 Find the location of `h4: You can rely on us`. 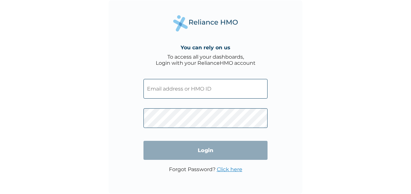

h4: You can rely on us is located at coordinates (205, 47).